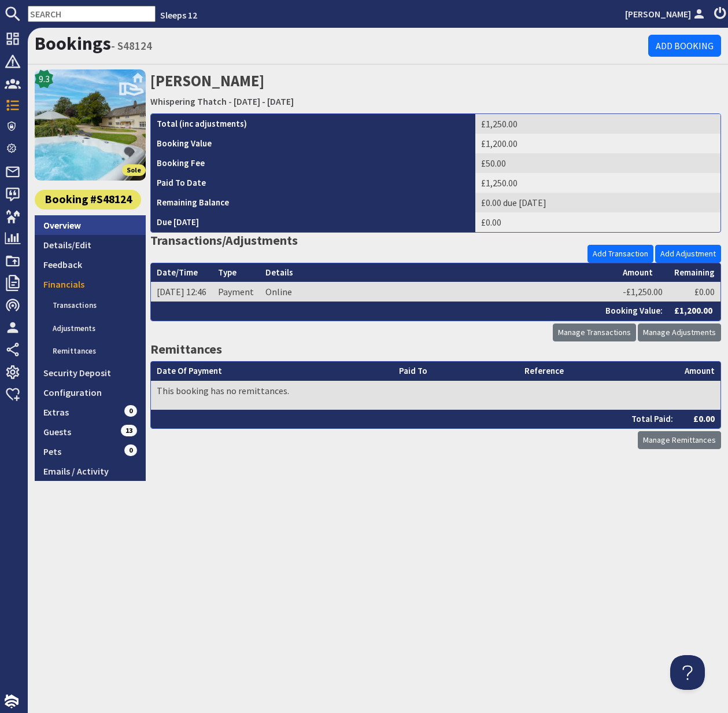  What do you see at coordinates (90, 451) in the screenshot?
I see `a: Pets0` at bounding box center [90, 451].